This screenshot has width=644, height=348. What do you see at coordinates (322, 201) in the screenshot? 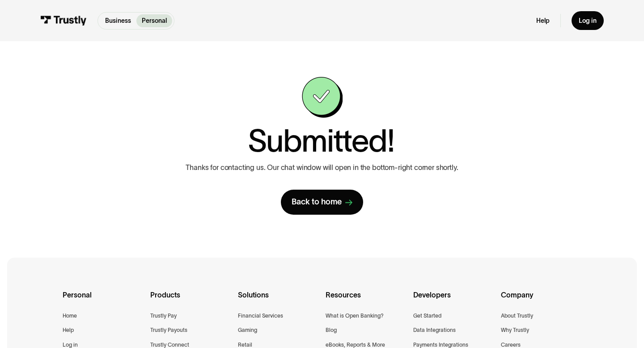
I see `a: Back to home` at bounding box center [322, 201].